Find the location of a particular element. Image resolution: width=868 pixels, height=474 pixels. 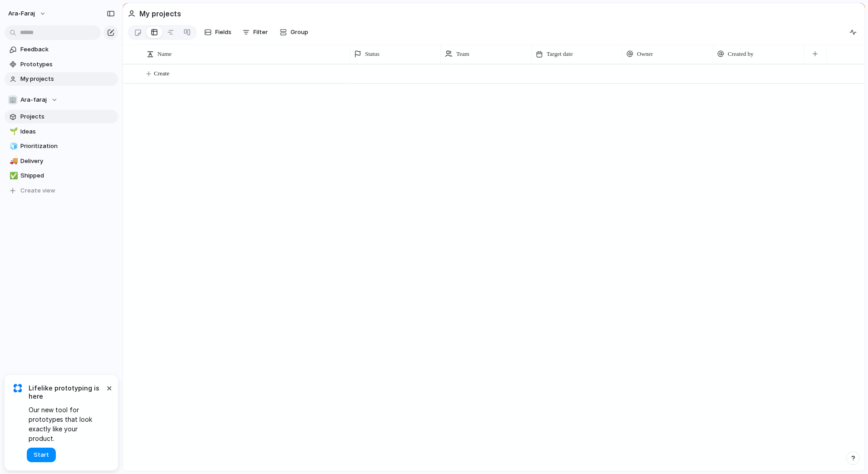

a: ✅Shipped is located at coordinates (61, 176).